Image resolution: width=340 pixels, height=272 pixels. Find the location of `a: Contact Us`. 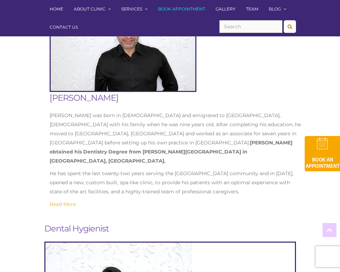

a: Contact Us is located at coordinates (64, 27).